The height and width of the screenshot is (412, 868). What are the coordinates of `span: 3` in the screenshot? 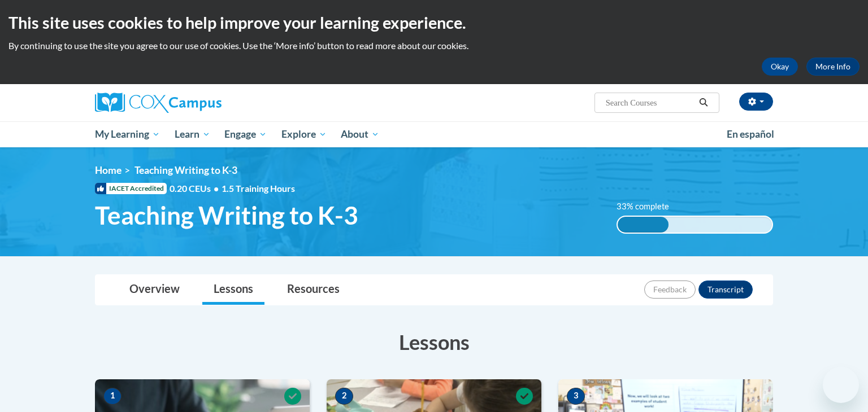 It's located at (576, 396).